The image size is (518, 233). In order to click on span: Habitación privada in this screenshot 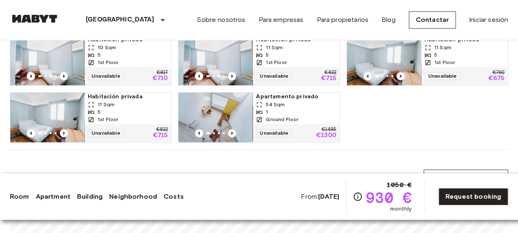, I will do `click(128, 96)`.